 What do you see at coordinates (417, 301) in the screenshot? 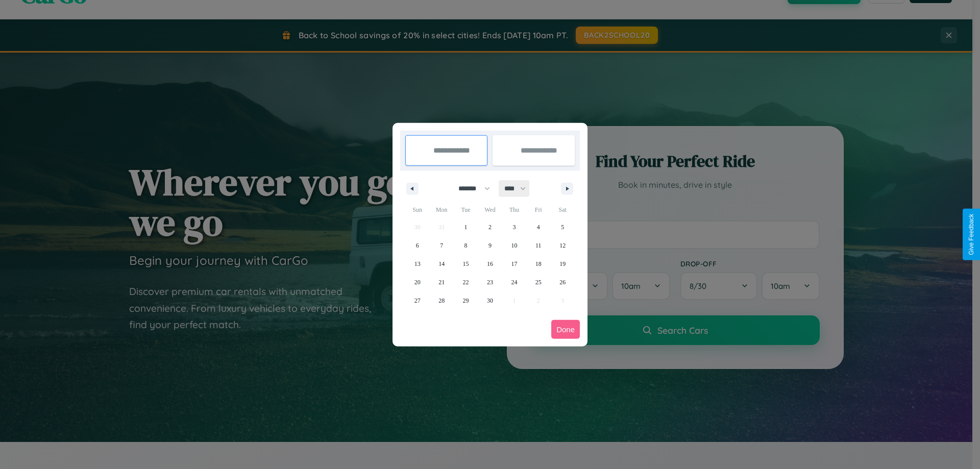
I see `button: 27` at bounding box center [417, 301].